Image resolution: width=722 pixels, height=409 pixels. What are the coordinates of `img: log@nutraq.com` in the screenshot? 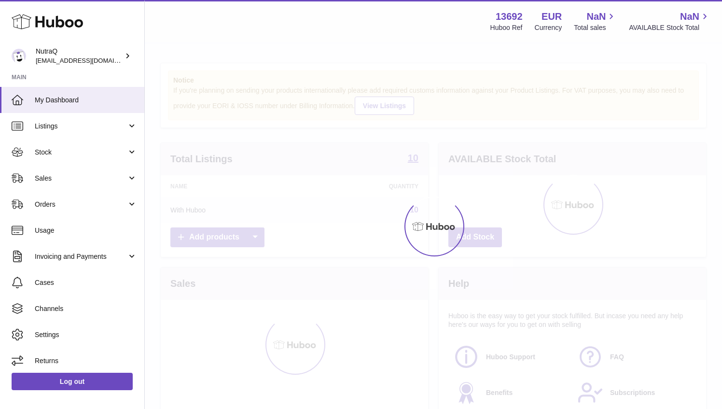 It's located at (19, 56).